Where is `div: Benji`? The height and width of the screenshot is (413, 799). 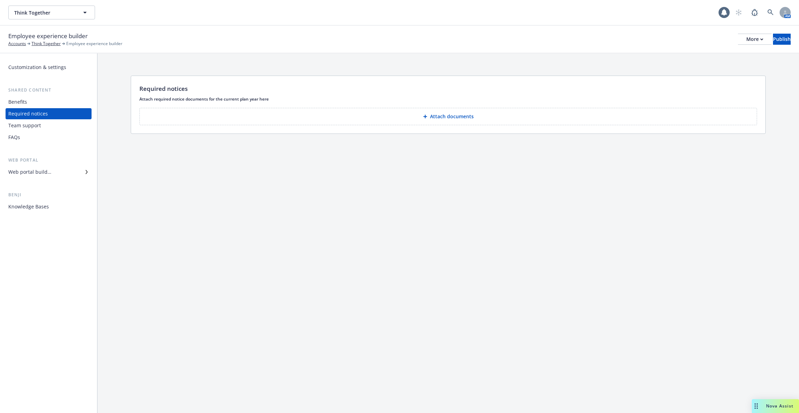
div: Benji is located at coordinates (49, 195).